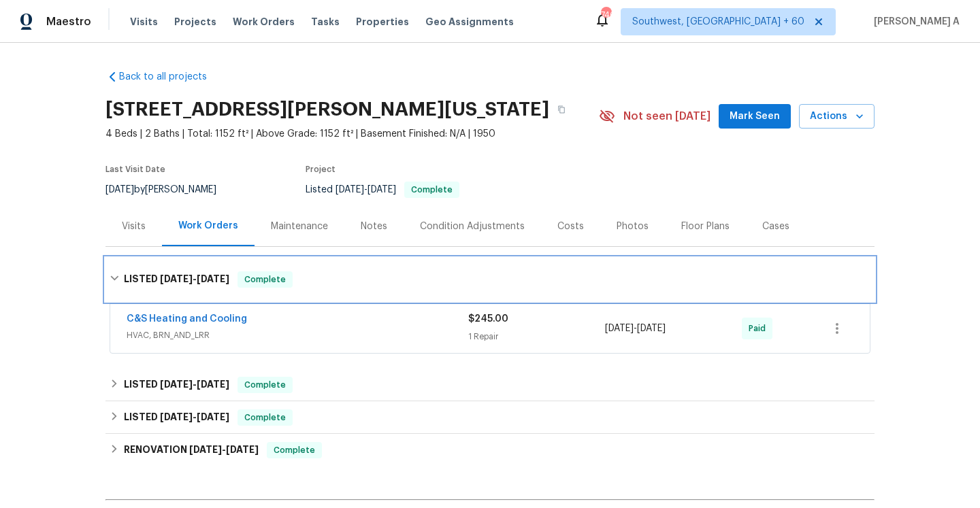  What do you see at coordinates (352, 134) in the screenshot?
I see `span: 4 Beds | 2 Baths | Total: 1152 ft² | Above Grade: 1152 ft² | Basement Finished: N/A | 1950` at bounding box center [352, 134].